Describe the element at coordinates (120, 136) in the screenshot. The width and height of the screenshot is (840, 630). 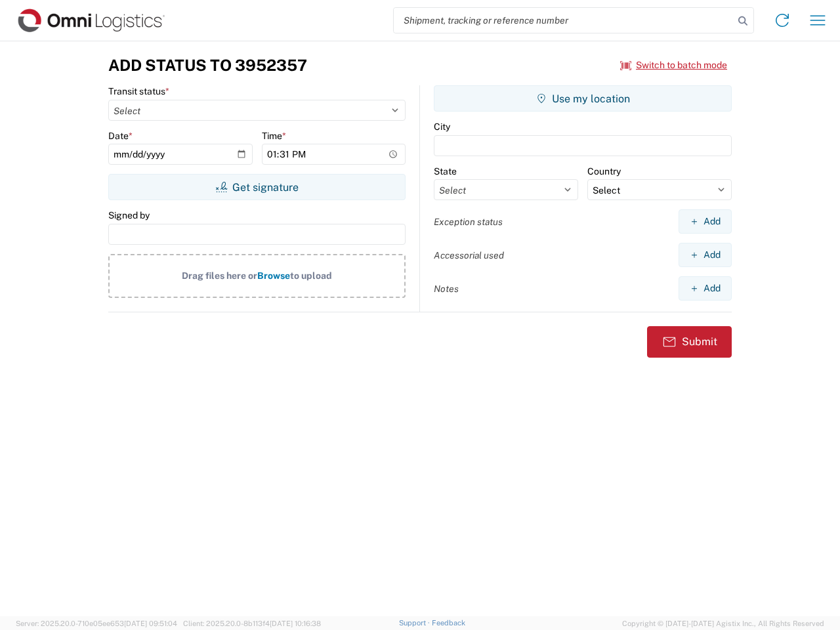
I see `label: Date` at that location.